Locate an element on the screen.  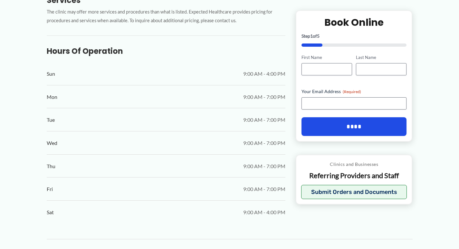
span: 1 is located at coordinates (312, 36).